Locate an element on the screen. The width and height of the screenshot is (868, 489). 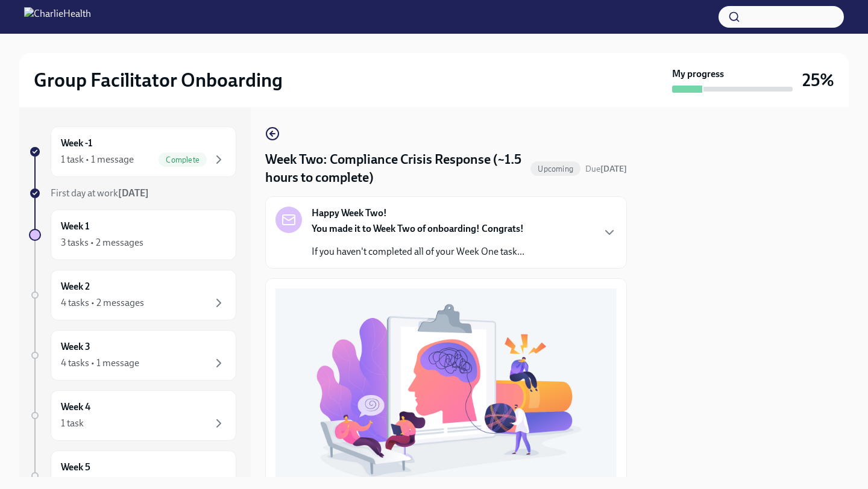
div: 3 tasks • 2 messages is located at coordinates (102, 243).